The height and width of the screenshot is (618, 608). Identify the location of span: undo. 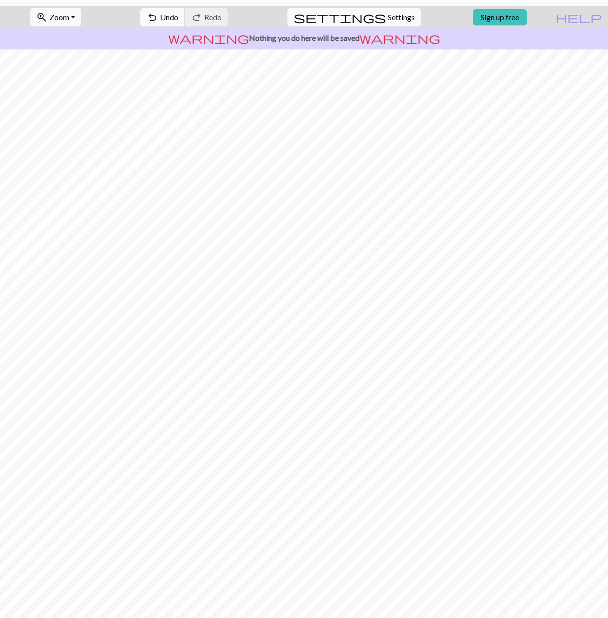
(152, 17).